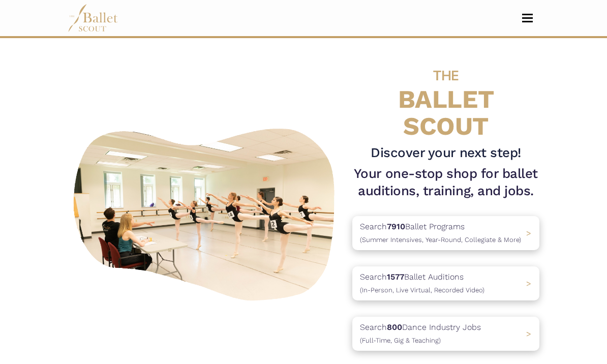  Describe the element at coordinates (446, 233) in the screenshot. I see `a: Search7910Ballet Programs(Summer Intensives, Year-Round, Collegiate & More)>` at that location.